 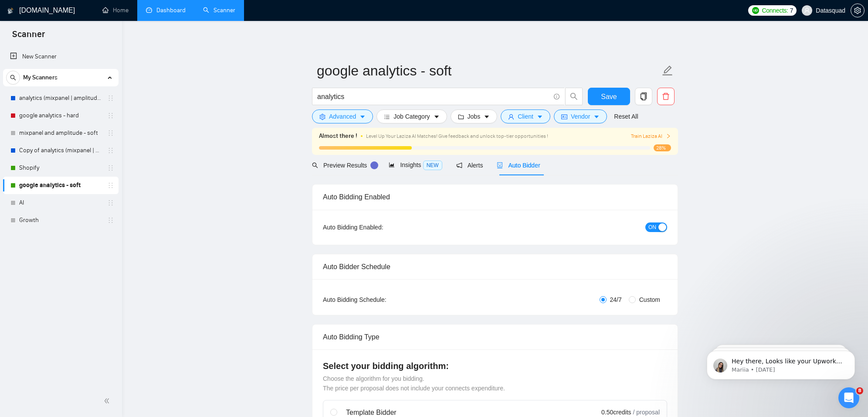 I want to click on span: Custom, so click(x=649, y=299).